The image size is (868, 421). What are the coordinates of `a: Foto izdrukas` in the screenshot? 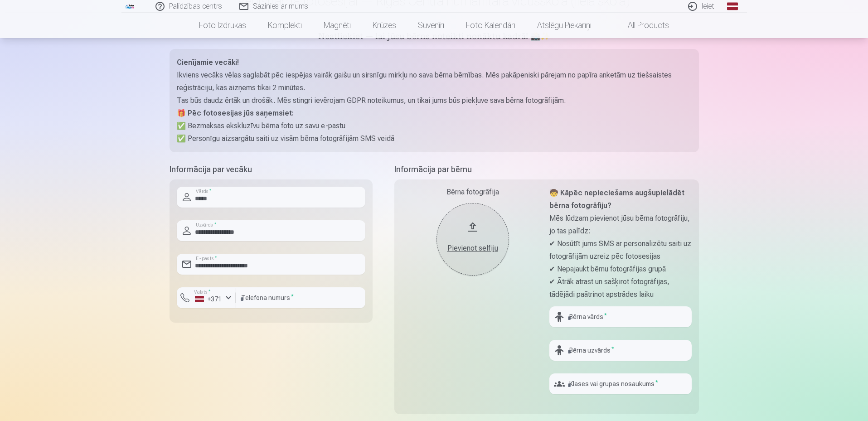 It's located at (222, 25).